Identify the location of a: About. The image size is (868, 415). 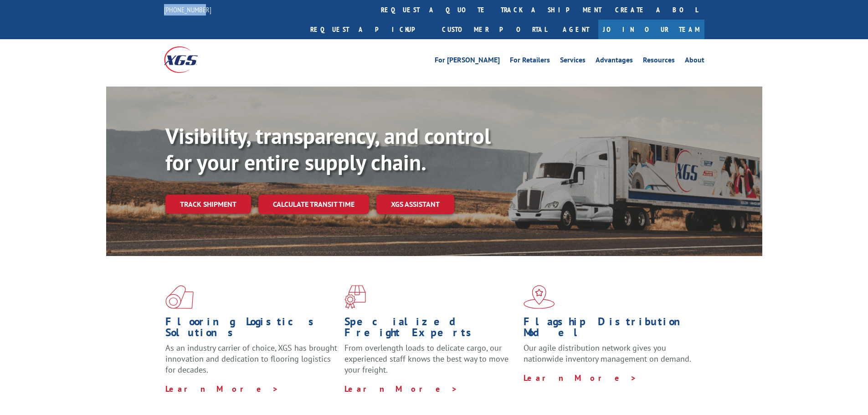
(694, 62).